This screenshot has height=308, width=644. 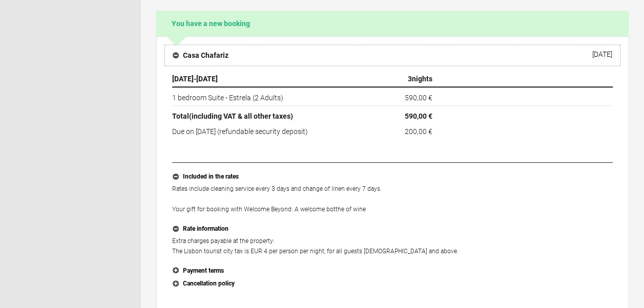 What do you see at coordinates (241, 116) in the screenshot?
I see `span: (including VAT & all other taxes)` at bounding box center [241, 116].